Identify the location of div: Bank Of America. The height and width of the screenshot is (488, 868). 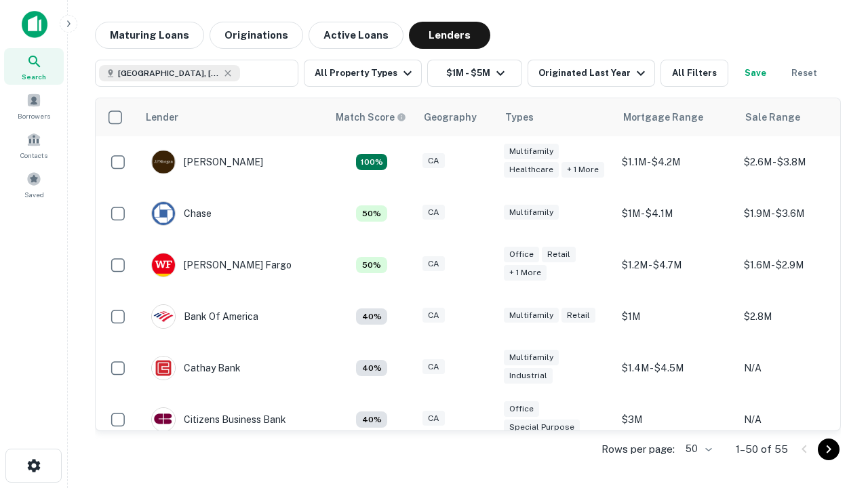
(205, 317).